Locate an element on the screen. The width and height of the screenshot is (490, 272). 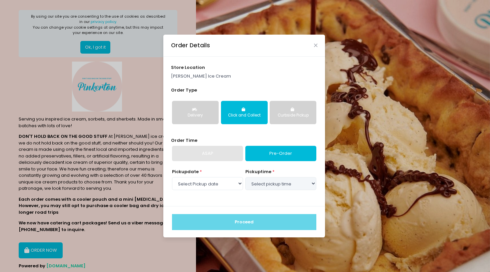
button: Delivery is located at coordinates (195, 113).